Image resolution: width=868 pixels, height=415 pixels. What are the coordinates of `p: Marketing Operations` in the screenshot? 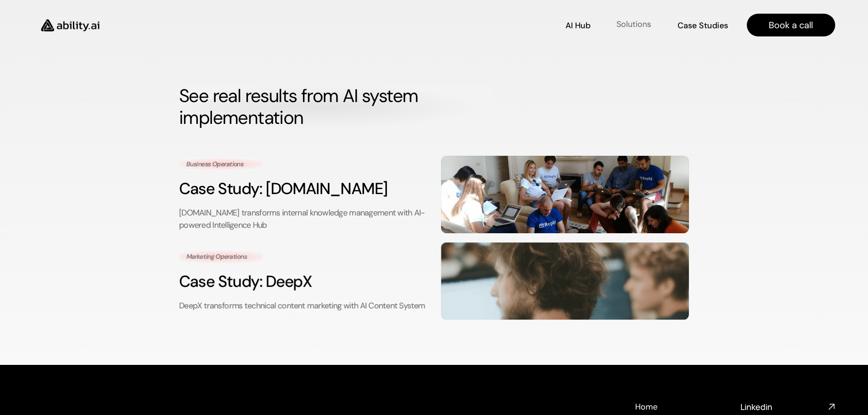 It's located at (221, 257).